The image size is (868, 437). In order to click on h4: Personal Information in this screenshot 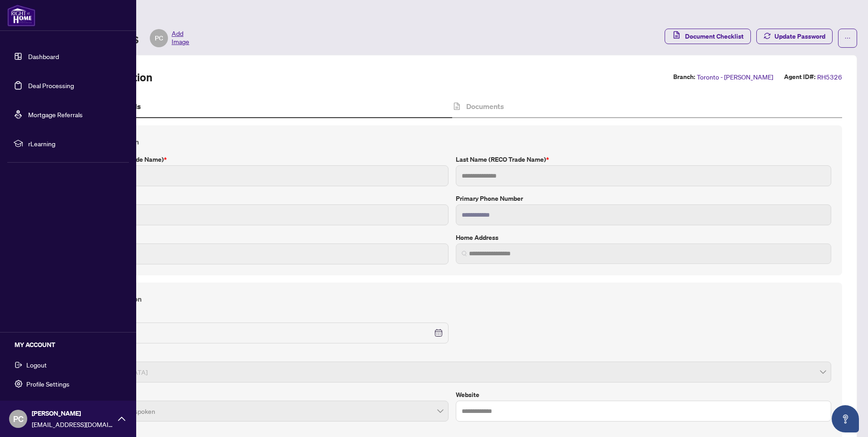, I will do `click(452, 299)`.